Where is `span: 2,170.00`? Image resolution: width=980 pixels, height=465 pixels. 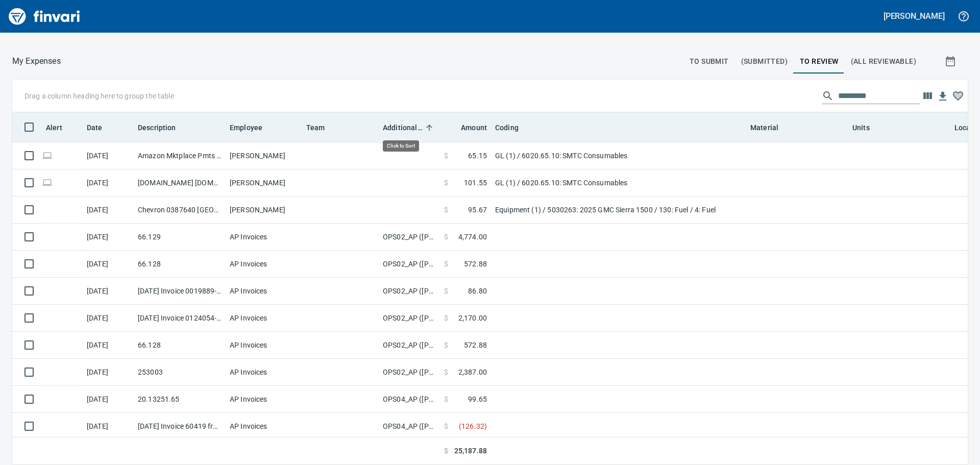
span: 2,170.00 is located at coordinates (473, 318).